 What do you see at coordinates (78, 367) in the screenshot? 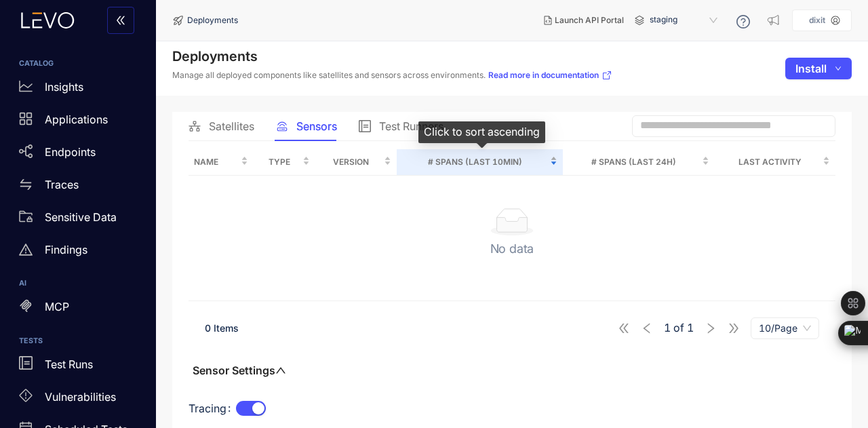
I see `a: Test Runs` at bounding box center [78, 367].